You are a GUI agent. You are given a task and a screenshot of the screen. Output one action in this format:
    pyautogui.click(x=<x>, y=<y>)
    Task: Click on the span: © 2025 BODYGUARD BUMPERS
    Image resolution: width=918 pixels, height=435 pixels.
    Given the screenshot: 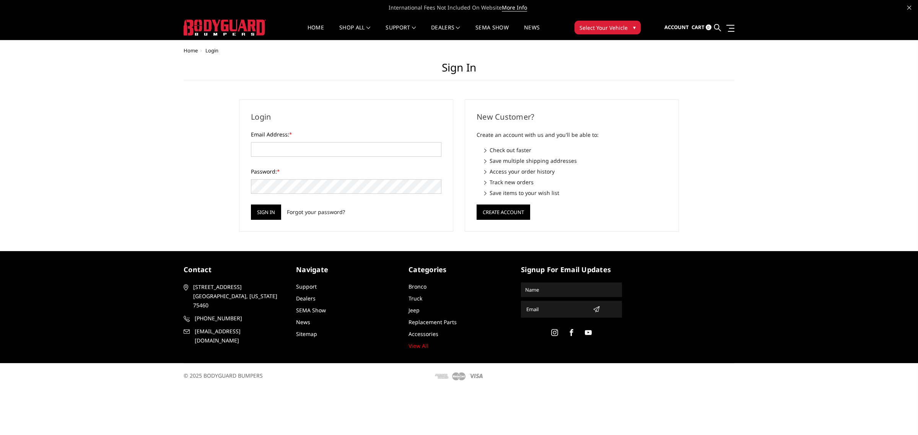 What is the action you would take?
    pyautogui.click(x=223, y=376)
    